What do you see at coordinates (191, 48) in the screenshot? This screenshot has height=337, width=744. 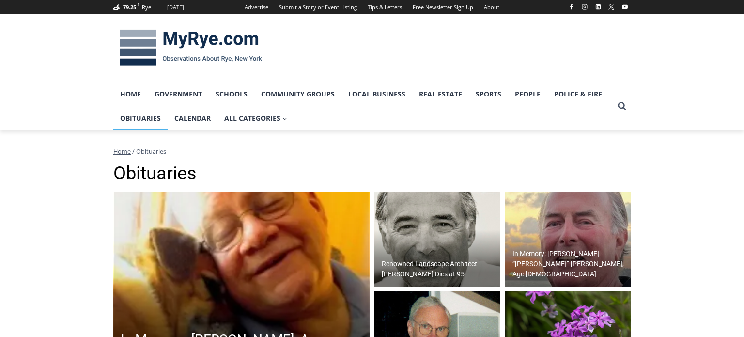 I see `img: MyRye.com` at bounding box center [191, 48].